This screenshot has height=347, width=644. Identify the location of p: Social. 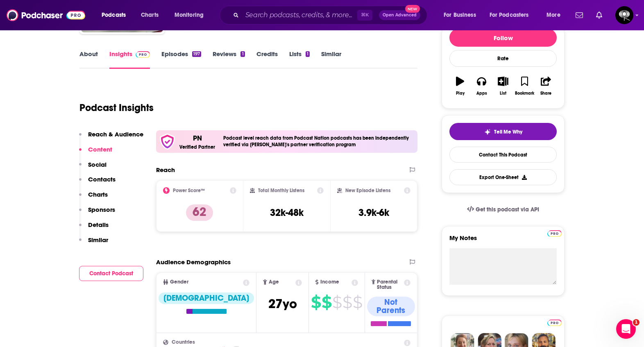
(97, 165).